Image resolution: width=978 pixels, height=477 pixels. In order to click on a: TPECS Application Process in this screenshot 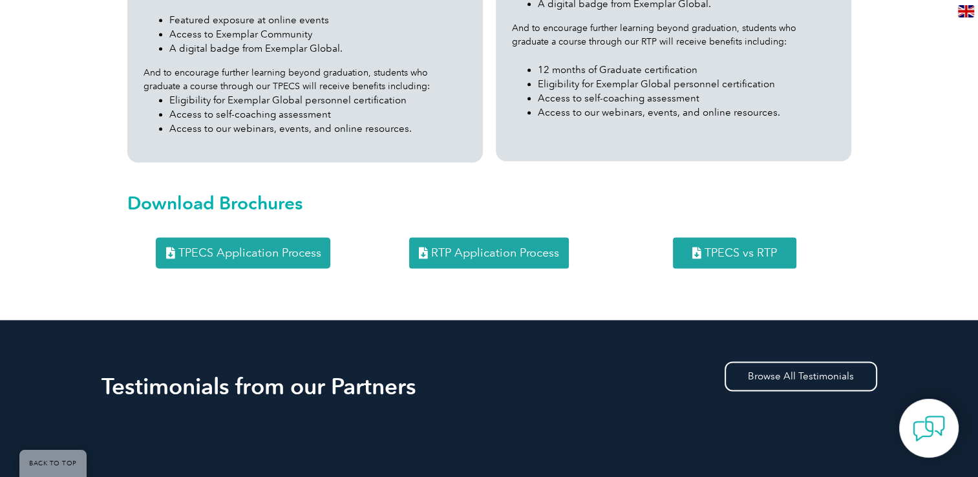, I will do `click(243, 253)`.